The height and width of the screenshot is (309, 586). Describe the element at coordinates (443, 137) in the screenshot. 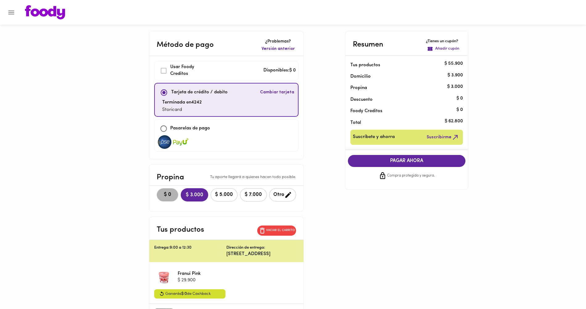

I see `span: Suscribirme` at that location.